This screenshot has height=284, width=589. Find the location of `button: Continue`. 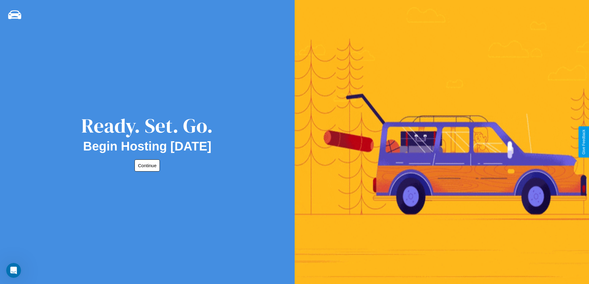

button: Continue is located at coordinates (147, 166).